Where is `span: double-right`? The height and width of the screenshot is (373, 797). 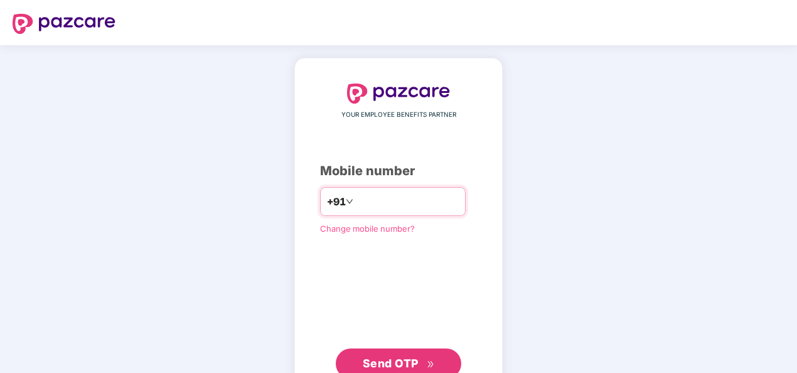 span: double-right is located at coordinates (431, 364).